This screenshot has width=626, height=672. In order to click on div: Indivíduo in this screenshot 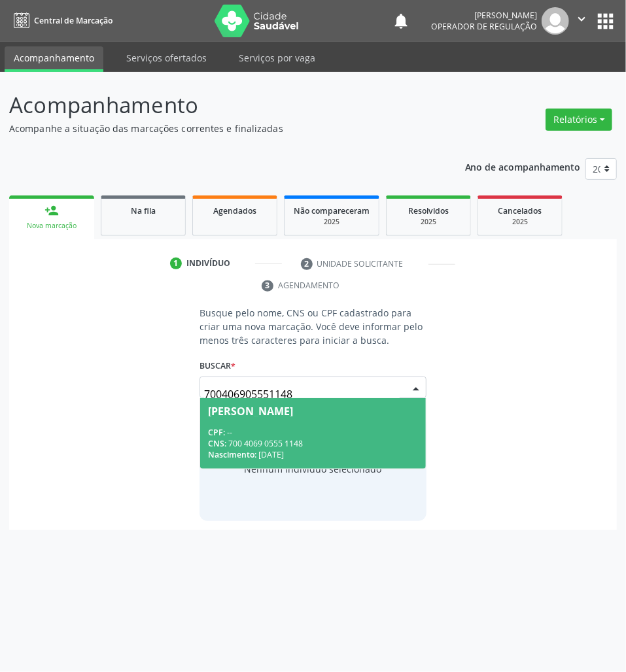, I will do `click(208, 263)`.